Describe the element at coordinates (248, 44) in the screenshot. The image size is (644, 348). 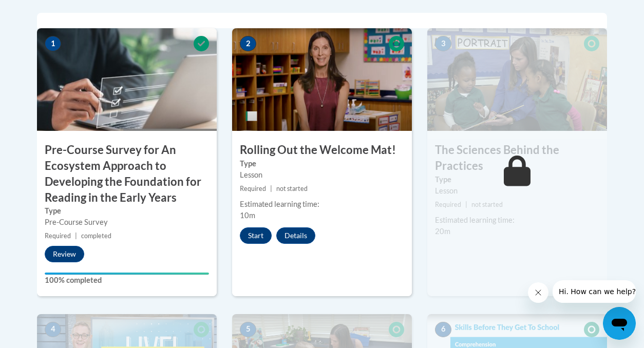
I see `span: 2` at that location.